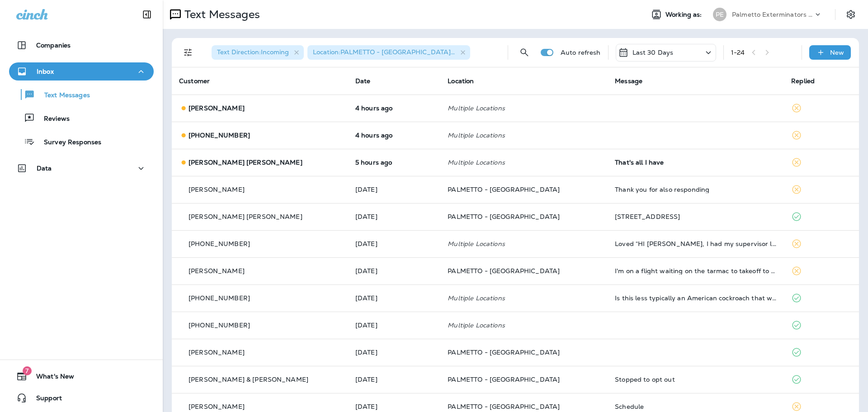  Describe the element at coordinates (773, 14) in the screenshot. I see `p: Palmetto Exterminators LLC` at that location.